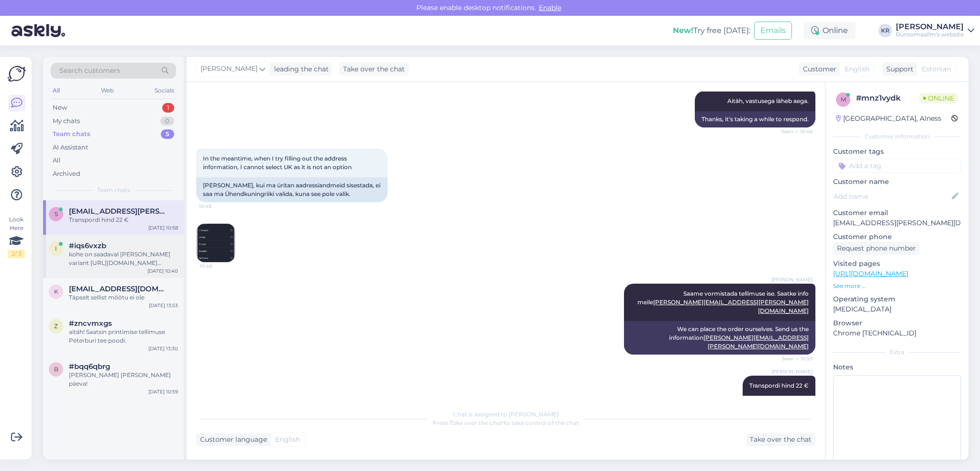 Image resolution: width=980 pixels, height=471 pixels. What do you see at coordinates (938, 98) in the screenshot?
I see `span: Online` at bounding box center [938, 98].